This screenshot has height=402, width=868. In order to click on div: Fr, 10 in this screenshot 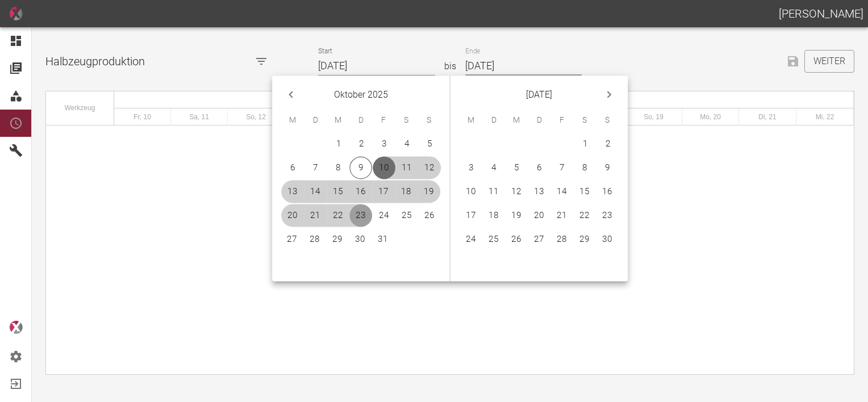, I will do `click(143, 117)`.